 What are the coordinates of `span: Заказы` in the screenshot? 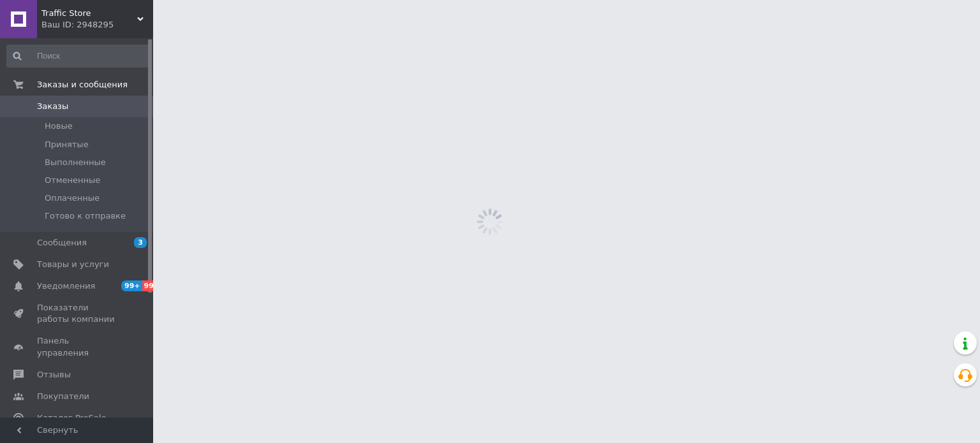 It's located at (52, 106).